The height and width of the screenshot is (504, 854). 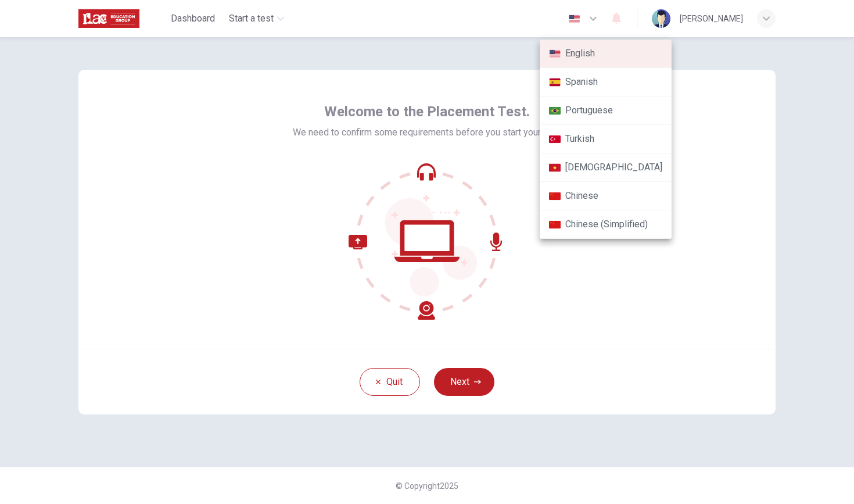 What do you see at coordinates (555, 167) in the screenshot?
I see `img: vi` at bounding box center [555, 167].